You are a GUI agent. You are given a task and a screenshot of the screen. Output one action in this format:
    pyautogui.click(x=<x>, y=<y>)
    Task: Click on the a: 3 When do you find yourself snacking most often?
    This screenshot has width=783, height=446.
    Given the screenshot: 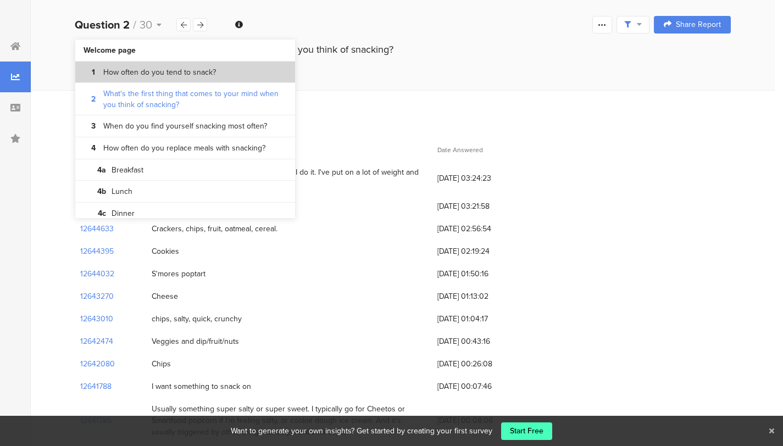 What is the action you would take?
    pyautogui.click(x=185, y=126)
    